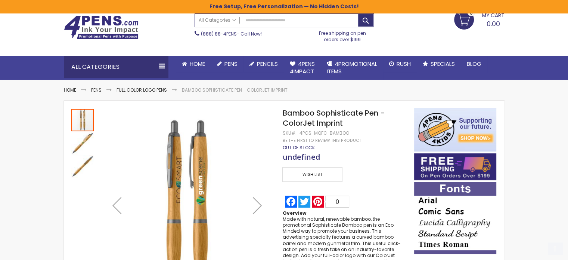 The image size is (568, 260). What do you see at coordinates (324, 133) in the screenshot?
I see `div: 4PGS-MQFC-BAMBOO` at bounding box center [324, 133].